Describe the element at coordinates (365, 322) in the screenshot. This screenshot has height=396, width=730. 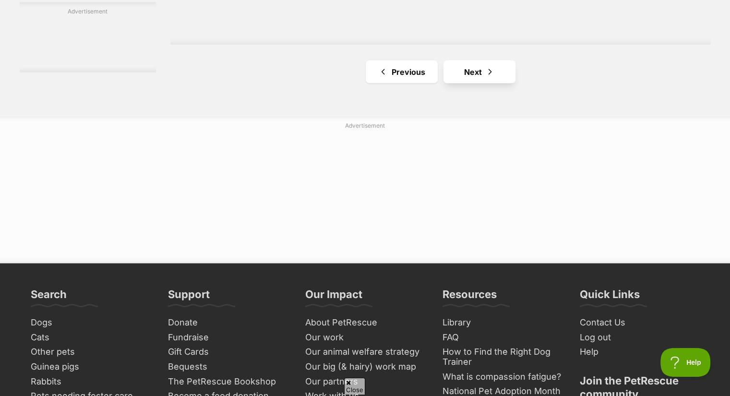
I see `a: About PetRescue` at that location.